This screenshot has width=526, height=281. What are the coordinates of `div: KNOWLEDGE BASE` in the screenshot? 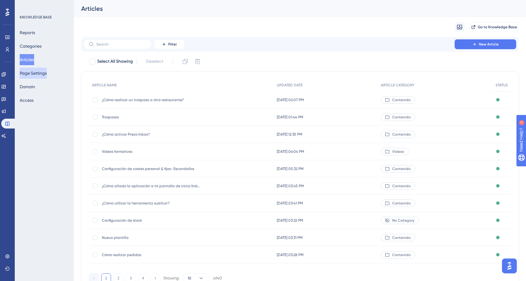 It's located at (36, 17).